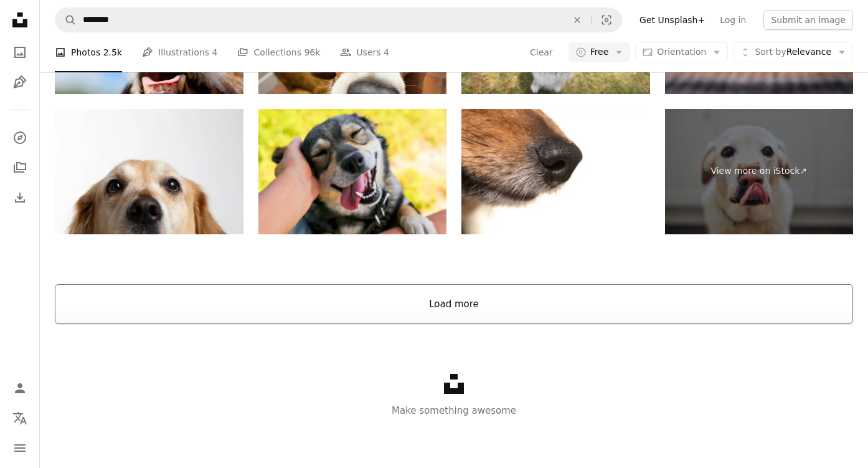 The image size is (868, 468). I want to click on button: Menu, so click(20, 448).